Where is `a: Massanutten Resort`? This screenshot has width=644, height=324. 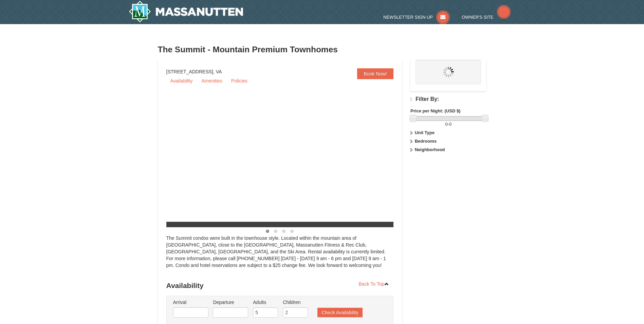 a: Massanutten Resort is located at coordinates (186, 11).